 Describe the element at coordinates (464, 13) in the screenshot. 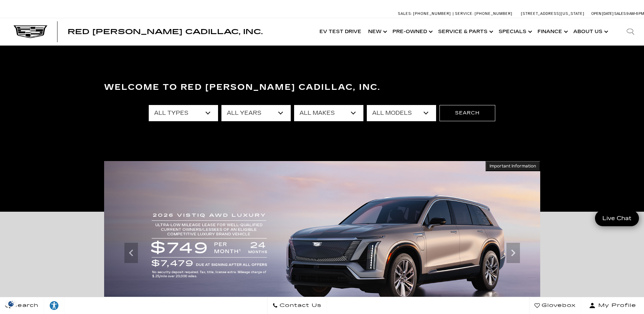

I see `span: Service:` at that location.